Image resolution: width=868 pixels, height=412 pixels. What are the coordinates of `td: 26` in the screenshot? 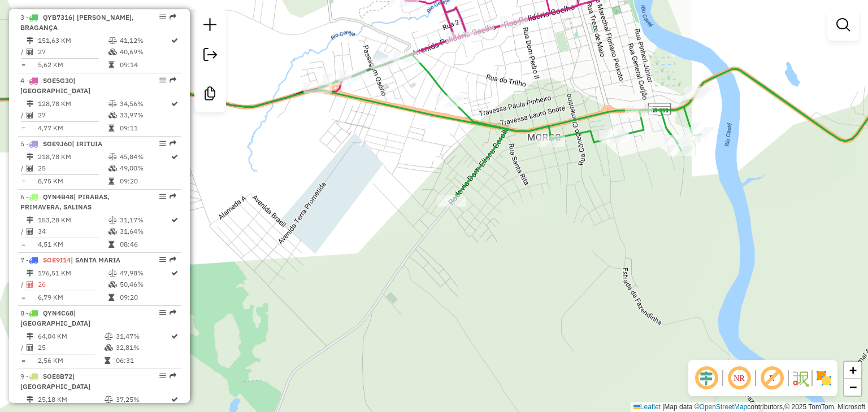 It's located at (72, 284).